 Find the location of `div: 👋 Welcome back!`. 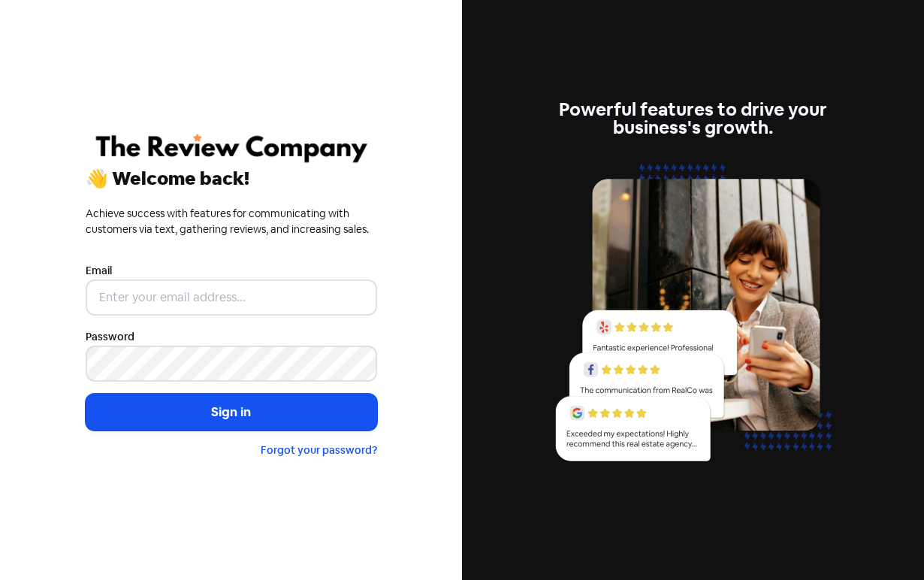

div: 👋 Welcome back! is located at coordinates (231, 179).